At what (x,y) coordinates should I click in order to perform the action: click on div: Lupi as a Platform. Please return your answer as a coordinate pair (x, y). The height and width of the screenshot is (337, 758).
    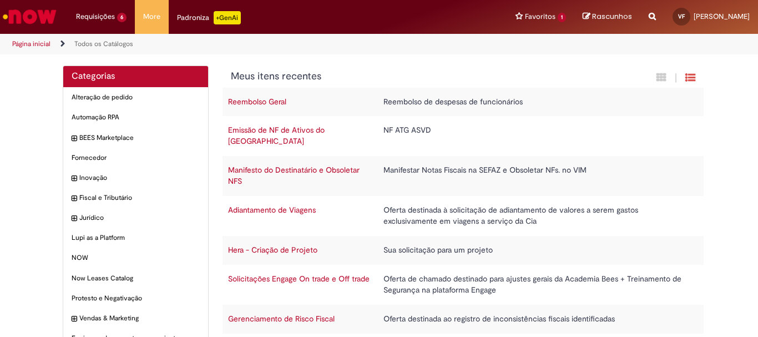
    Looking at the image, I should click on (135, 238).